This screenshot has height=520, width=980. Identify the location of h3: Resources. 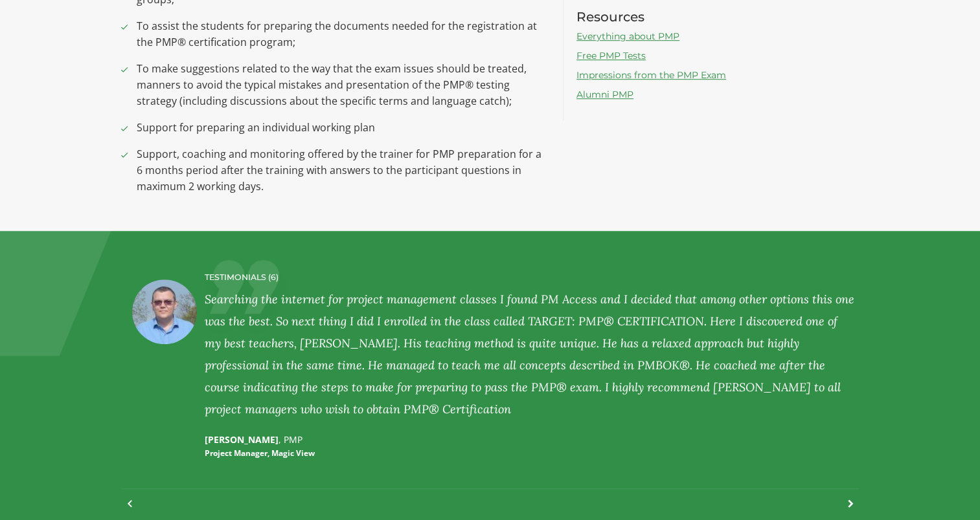
(711, 17).